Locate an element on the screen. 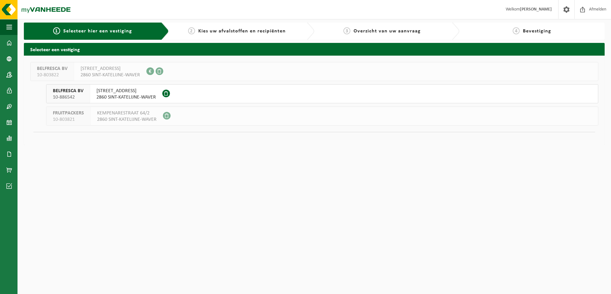  span: 1 is located at coordinates (57, 31).